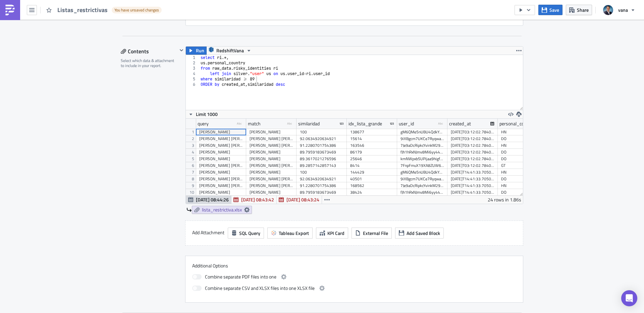 The height and width of the screenshot is (313, 644). What do you see at coordinates (193, 79) in the screenshot?
I see `div: 5` at bounding box center [193, 79].